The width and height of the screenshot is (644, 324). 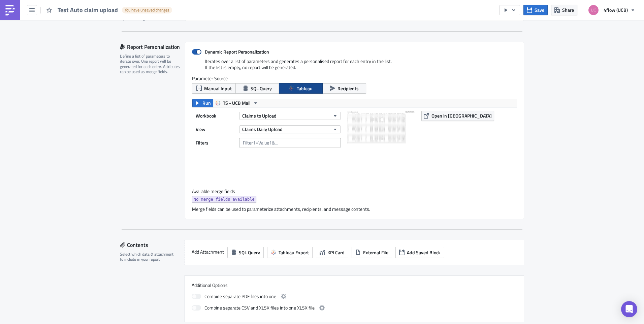 What do you see at coordinates (224, 199) in the screenshot?
I see `a: No merge fields available` at bounding box center [224, 199].